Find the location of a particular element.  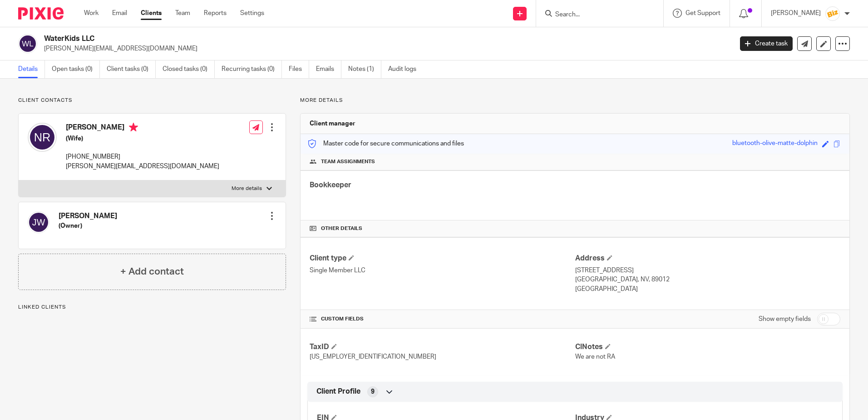

a: Client tasks (0) is located at coordinates (131, 69).